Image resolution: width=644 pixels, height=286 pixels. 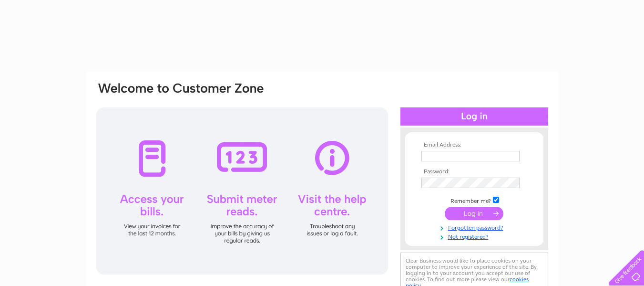 What do you see at coordinates (475, 226) in the screenshot?
I see `a: Forgotten password?` at bounding box center [475, 226].